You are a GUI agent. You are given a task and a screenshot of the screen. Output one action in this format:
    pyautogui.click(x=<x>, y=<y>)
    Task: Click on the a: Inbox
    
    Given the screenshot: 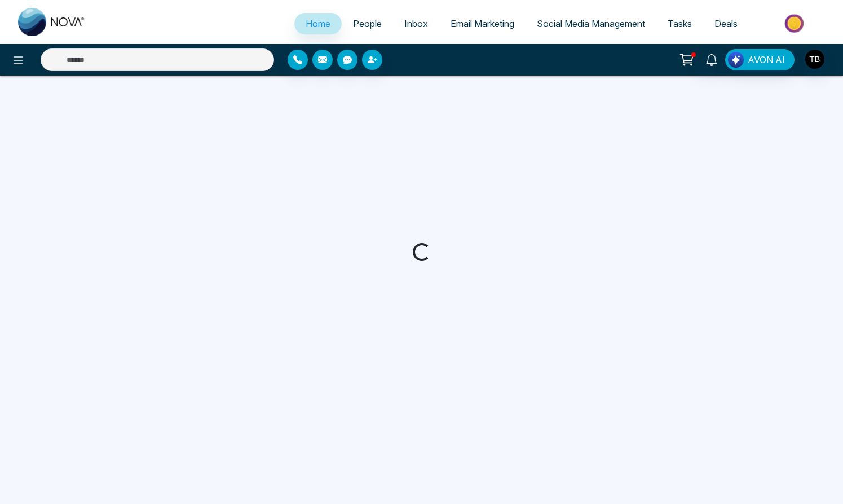 What is the action you would take?
    pyautogui.click(x=416, y=24)
    